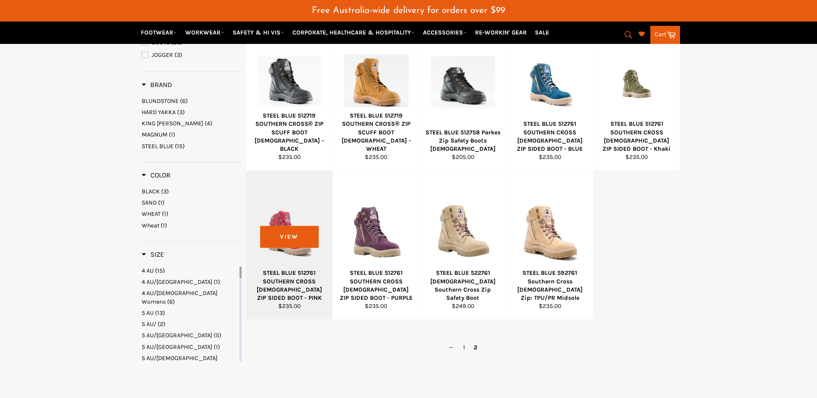 The height and width of the screenshot is (398, 817). I want to click on span: 4 AU, so click(148, 270).